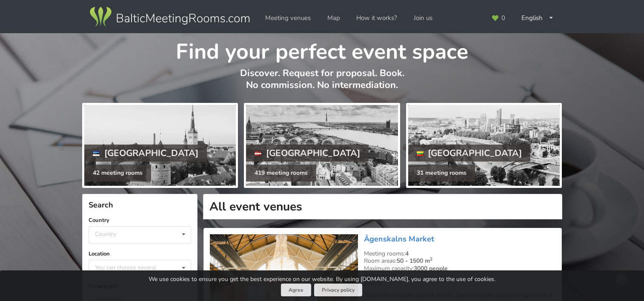 The width and height of the screenshot is (644, 301). Describe the element at coordinates (105, 234) in the screenshot. I see `div: Country` at that location.